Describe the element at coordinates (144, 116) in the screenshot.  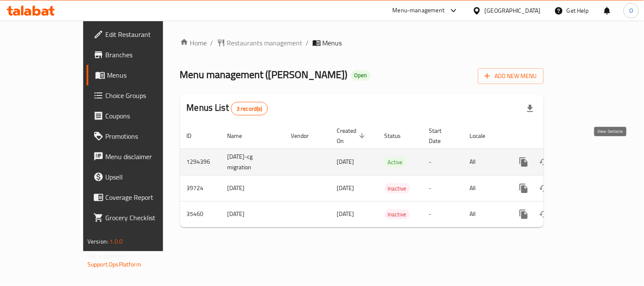
I see `span: Coupons` at that location.